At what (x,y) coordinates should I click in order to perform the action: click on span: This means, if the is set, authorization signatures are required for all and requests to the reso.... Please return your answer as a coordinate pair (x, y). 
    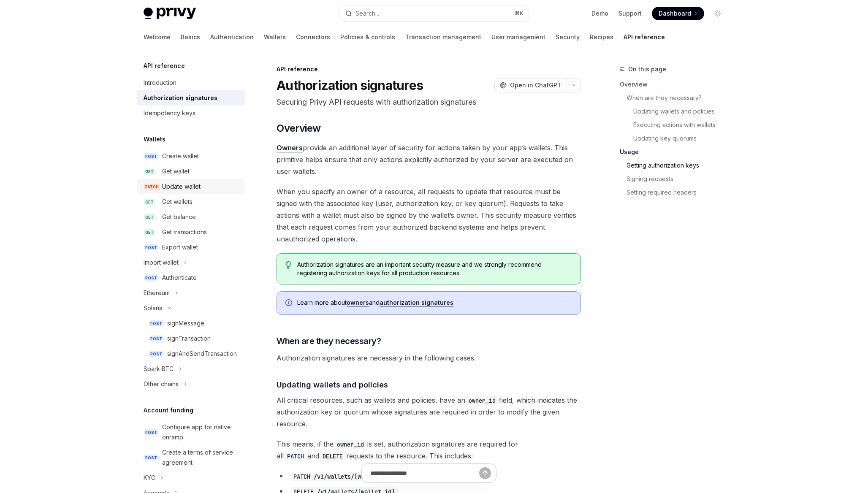
    Looking at the image, I should click on (428, 450).